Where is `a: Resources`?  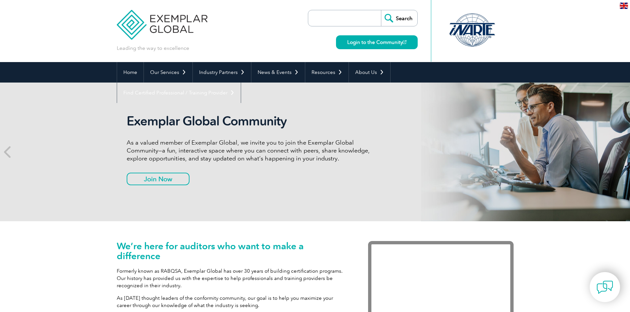 a: Resources is located at coordinates (327, 72).